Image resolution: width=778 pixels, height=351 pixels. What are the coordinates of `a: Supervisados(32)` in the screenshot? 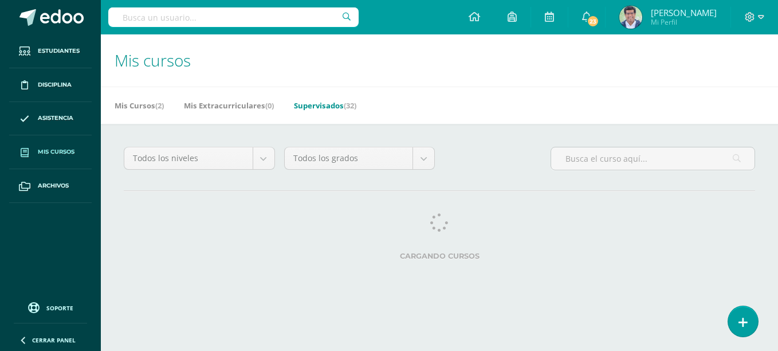 It's located at (325, 105).